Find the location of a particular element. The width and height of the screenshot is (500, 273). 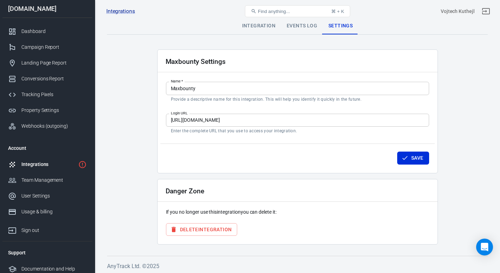

div: Property Settings is located at coordinates (54, 110).